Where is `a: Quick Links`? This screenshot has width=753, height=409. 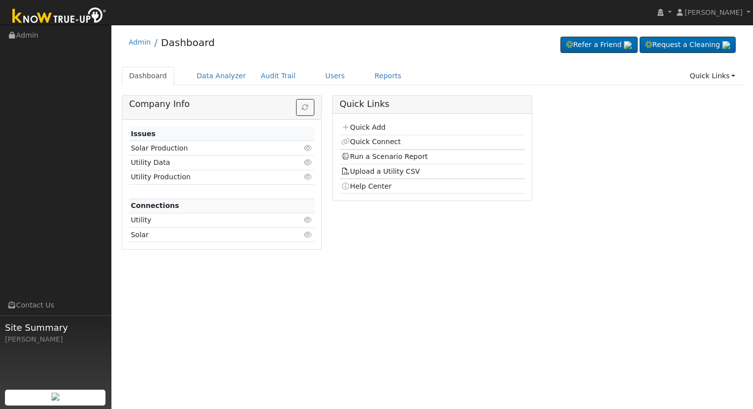
a: Quick Links is located at coordinates (712, 76).